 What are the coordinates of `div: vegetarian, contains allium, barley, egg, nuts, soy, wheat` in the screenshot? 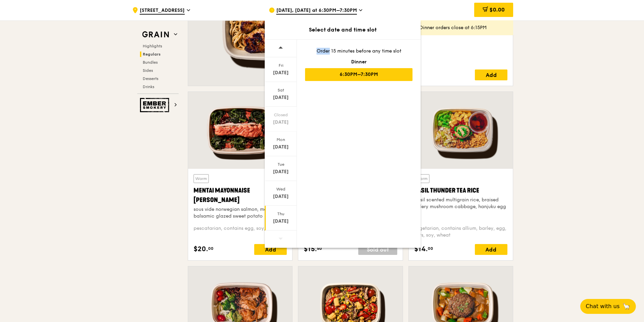 It's located at (461, 232).